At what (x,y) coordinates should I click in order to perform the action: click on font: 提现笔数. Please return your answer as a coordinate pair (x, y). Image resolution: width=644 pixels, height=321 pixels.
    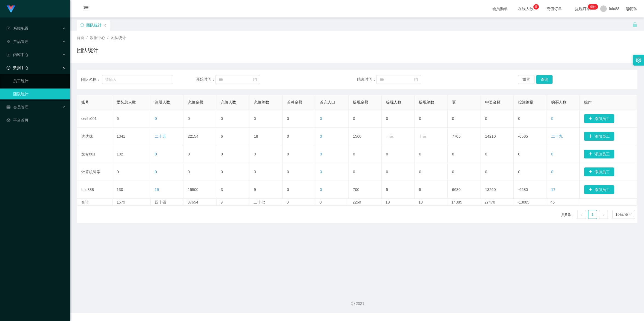
    Looking at the image, I should click on (427, 102).